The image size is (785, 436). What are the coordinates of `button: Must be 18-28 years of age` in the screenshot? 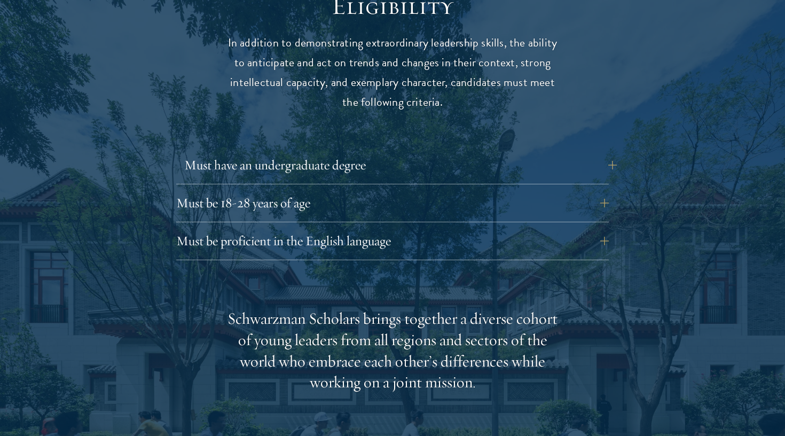 It's located at (393, 203).